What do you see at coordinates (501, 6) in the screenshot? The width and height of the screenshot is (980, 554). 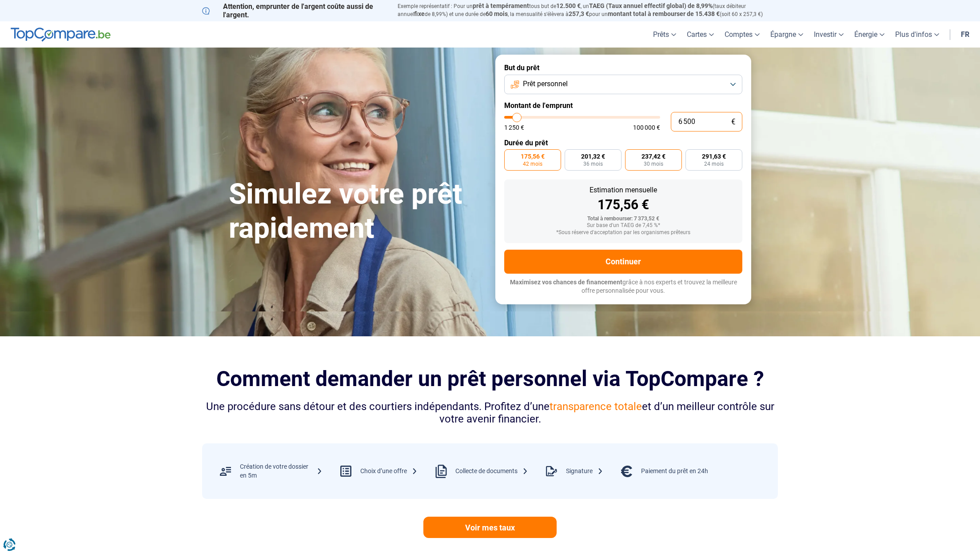 I see `span: prêt à tempérament` at bounding box center [501, 6].